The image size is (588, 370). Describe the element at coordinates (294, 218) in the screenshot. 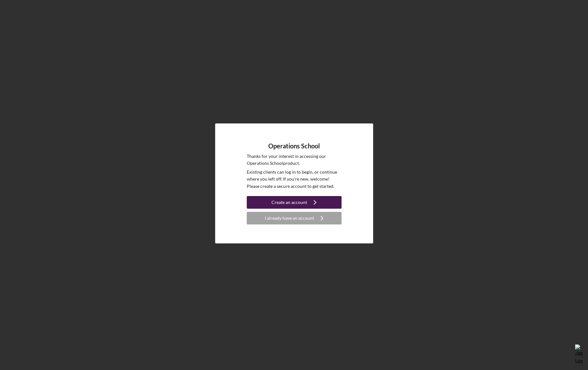

I see `button: I already have an account` at that location.